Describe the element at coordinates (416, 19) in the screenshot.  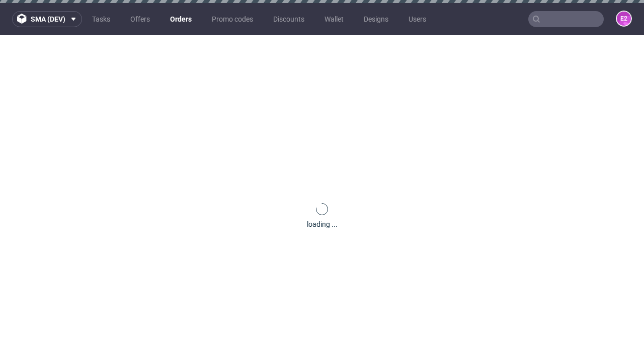
I see `a: Users` at that location.